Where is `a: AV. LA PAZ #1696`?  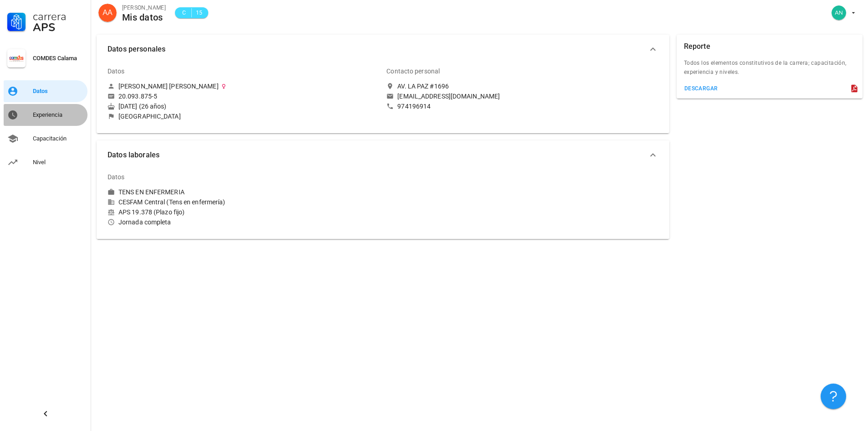 a: AV. LA PAZ #1696 is located at coordinates (522, 87).